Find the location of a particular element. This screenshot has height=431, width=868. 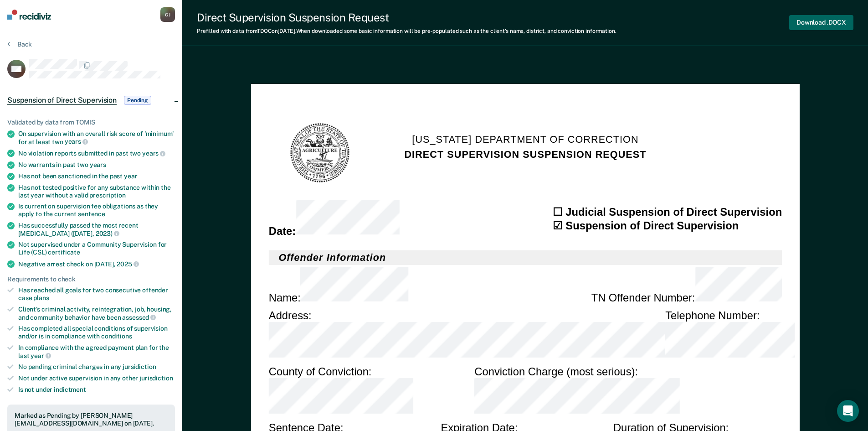

span: certificate is located at coordinates (64, 252).